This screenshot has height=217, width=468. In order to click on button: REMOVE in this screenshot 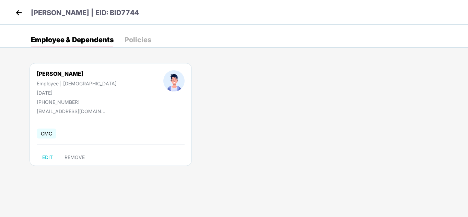, I will do `click(74, 157)`.